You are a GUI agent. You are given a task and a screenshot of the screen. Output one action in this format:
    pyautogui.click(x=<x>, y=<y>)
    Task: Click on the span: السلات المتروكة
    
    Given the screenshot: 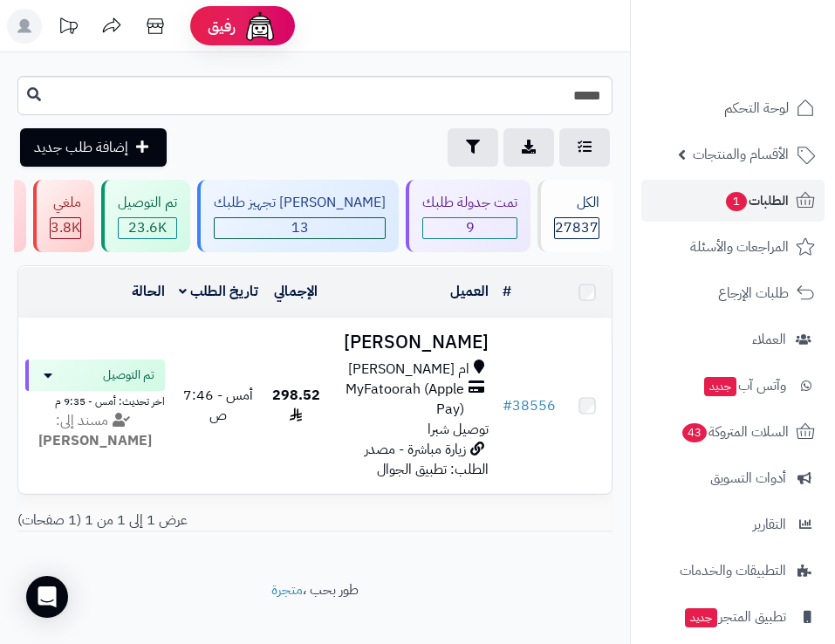 What is the action you would take?
    pyautogui.click(x=735, y=432)
    